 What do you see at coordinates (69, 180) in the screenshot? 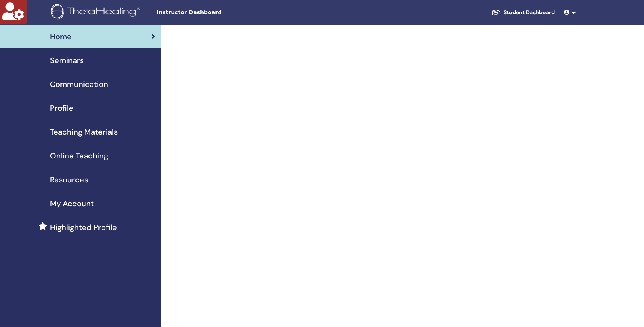
I see `span: Resources` at bounding box center [69, 180].